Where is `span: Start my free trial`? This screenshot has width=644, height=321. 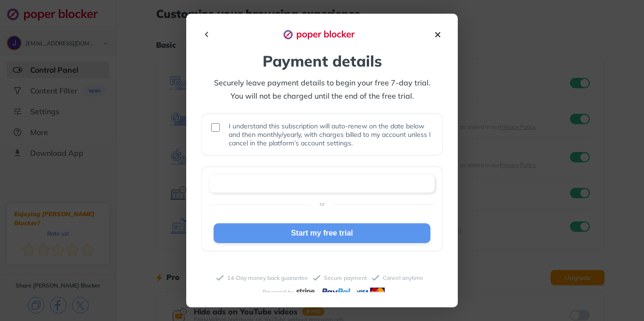
span: Start my free trial is located at coordinates (322, 233).